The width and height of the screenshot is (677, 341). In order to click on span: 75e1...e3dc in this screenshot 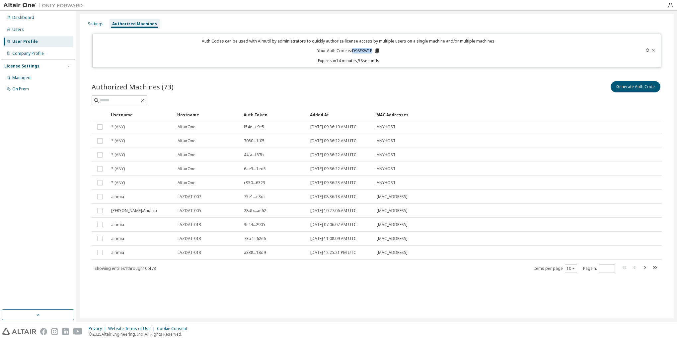, I will do `click(255, 197)`.